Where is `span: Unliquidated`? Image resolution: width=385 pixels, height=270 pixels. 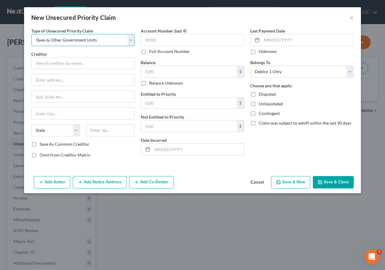
span: Unliquidated is located at coordinates (270, 103).